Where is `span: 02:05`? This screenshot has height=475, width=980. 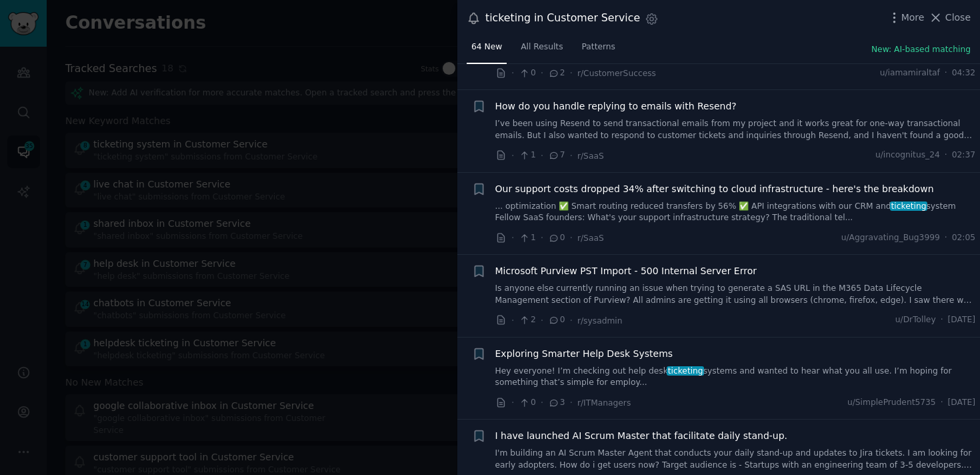 span: 02:05 is located at coordinates (963, 238).